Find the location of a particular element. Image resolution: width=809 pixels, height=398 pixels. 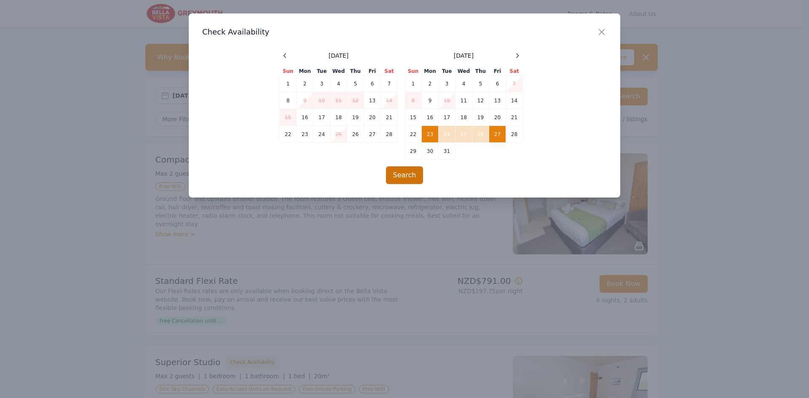

td: 30 is located at coordinates (430, 151).